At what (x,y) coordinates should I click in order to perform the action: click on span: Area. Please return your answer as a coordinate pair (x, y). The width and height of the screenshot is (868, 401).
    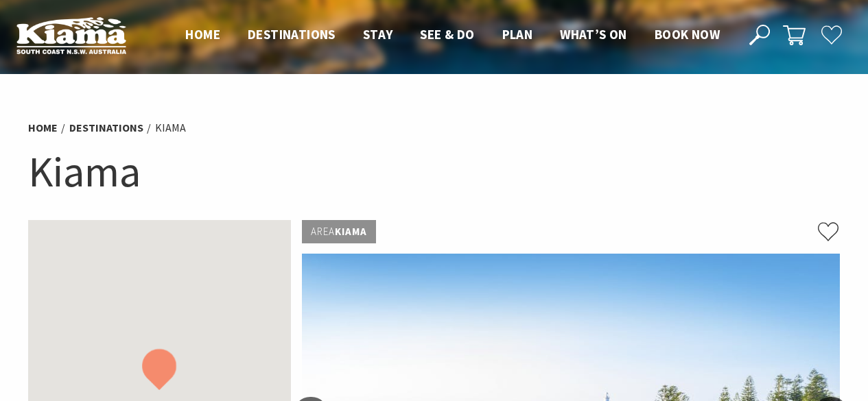
    Looking at the image, I should click on (323, 231).